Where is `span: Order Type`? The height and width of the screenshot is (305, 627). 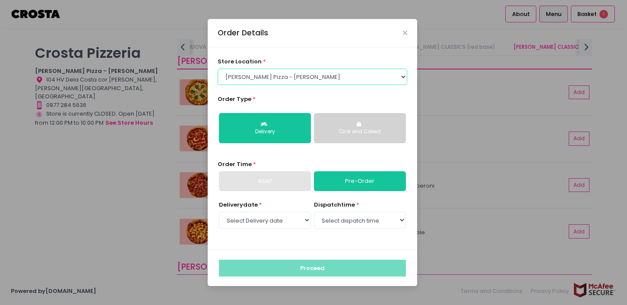 span: Order Type is located at coordinates (235, 99).